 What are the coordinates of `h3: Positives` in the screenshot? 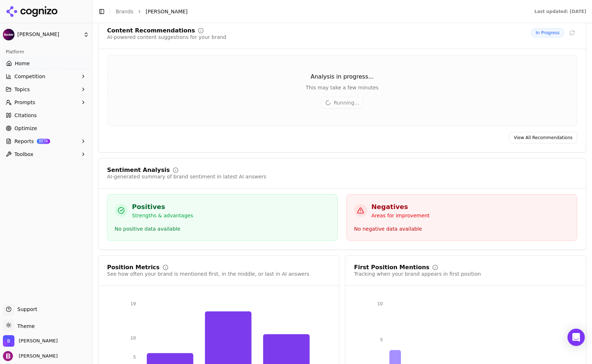 It's located at (162, 207).